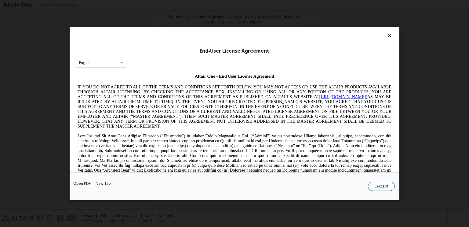 This screenshot has height=227, width=469. I want to click on span: Altair One - End User License Agreement, so click(160, 5).